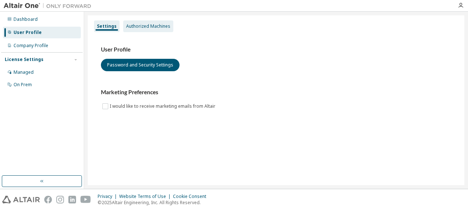 The image size is (468, 210). I want to click on img: facebook.svg, so click(48, 200).